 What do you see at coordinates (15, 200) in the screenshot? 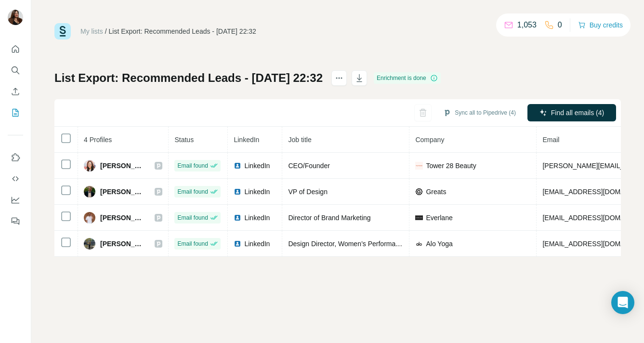
I see `button: Dashboard` at bounding box center [15, 200].